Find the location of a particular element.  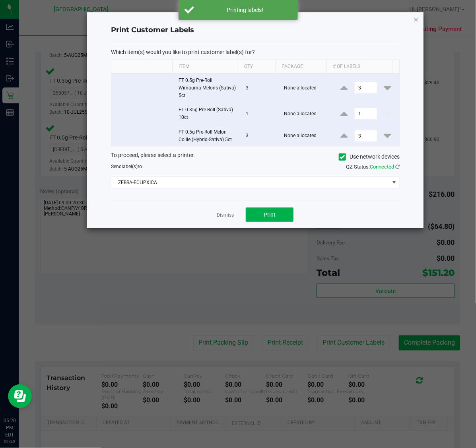

button: Print is located at coordinates (270, 214).